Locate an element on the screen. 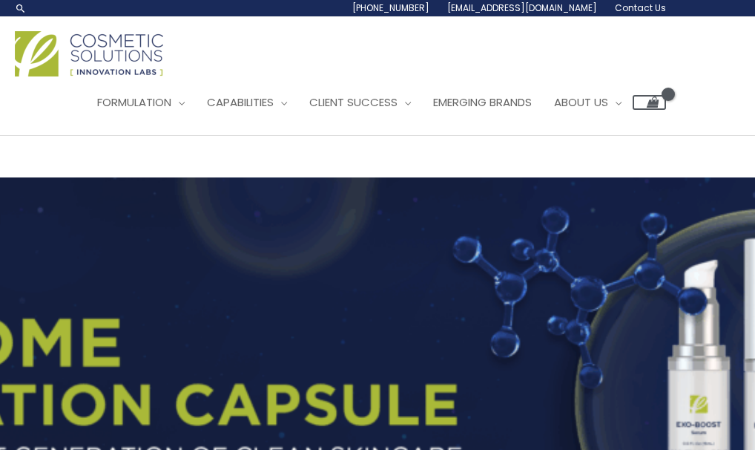 The image size is (755, 450). a: Emerging Brands is located at coordinates (482, 102).